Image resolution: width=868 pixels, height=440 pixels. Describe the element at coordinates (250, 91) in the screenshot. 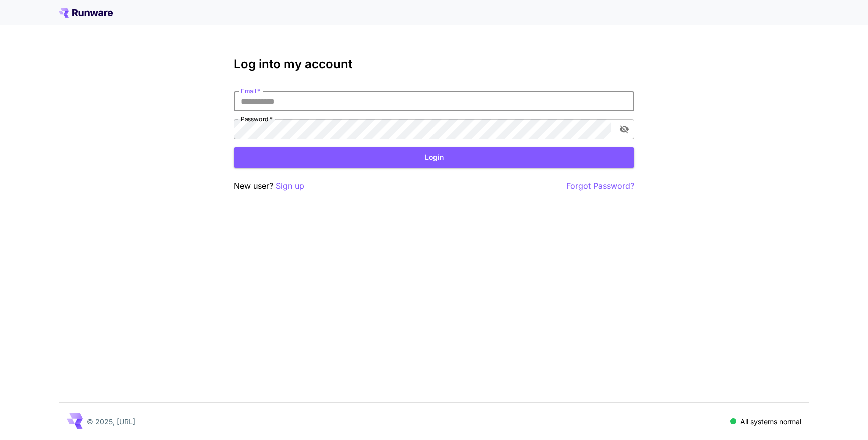

I see `label: Email` at that location.